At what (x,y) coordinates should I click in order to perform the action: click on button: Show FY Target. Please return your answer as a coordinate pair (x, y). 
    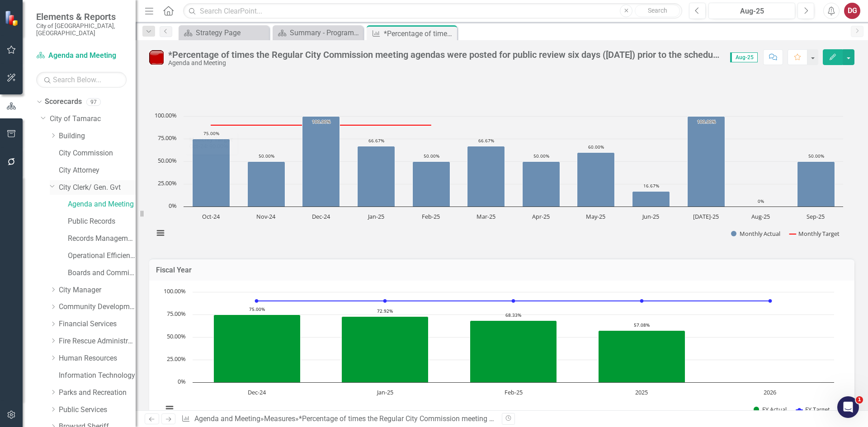
    Looking at the image, I should click on (813, 410).